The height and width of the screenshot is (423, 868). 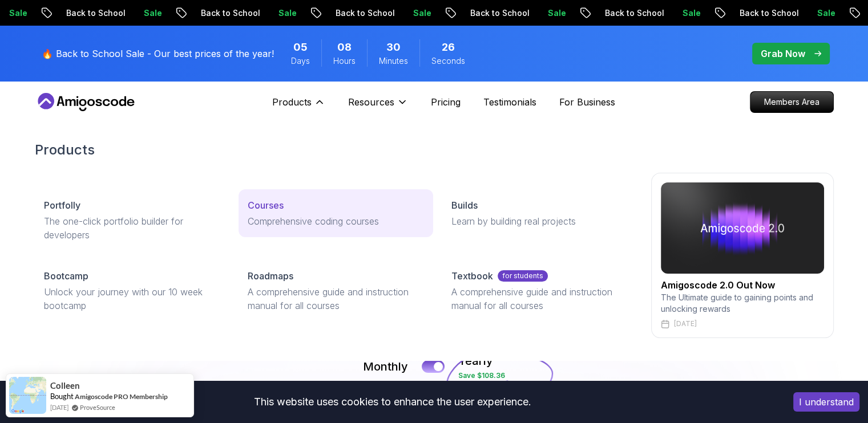 I want to click on span: Days, so click(x=300, y=61).